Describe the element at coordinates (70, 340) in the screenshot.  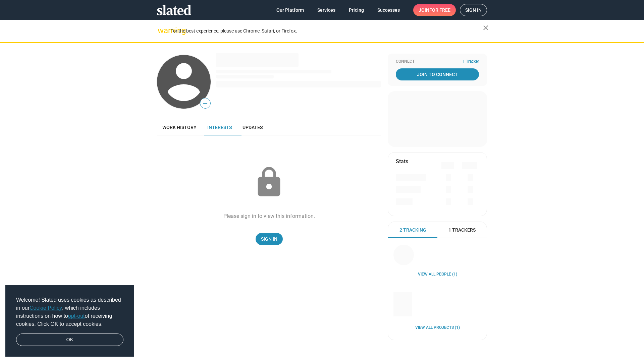
I see `a: dismiss cookie message` at that location.